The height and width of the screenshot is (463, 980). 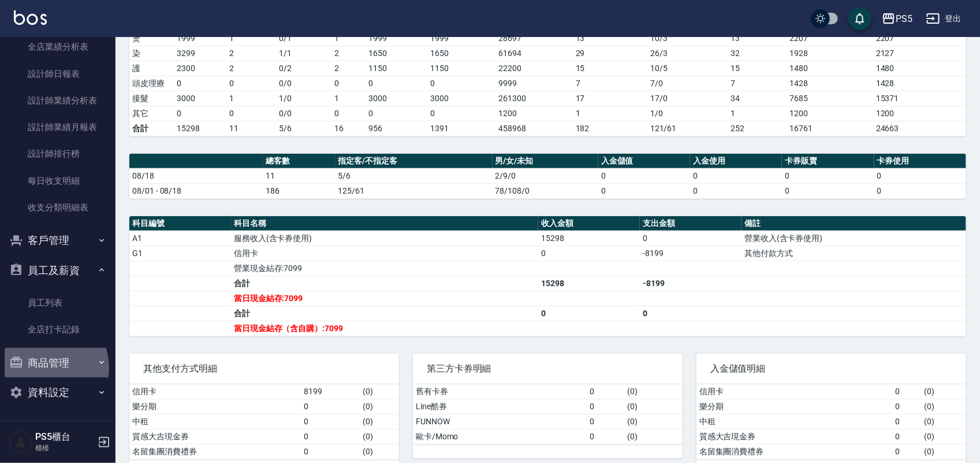 I want to click on td: 1150, so click(x=461, y=69).